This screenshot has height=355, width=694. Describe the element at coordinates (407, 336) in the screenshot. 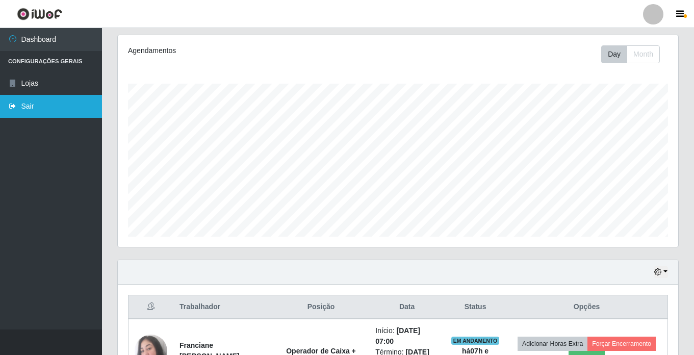

I see `li: Início:` at that location.